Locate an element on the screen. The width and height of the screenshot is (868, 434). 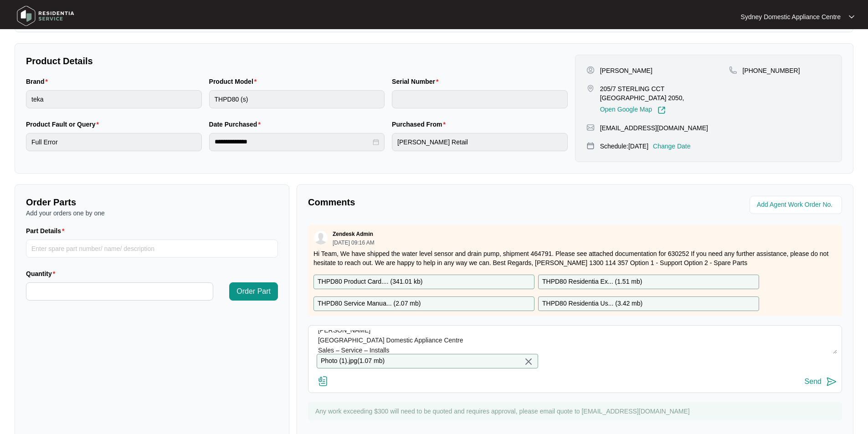
p: THPD80 Residentia Ex... ( 1.51 mb ) is located at coordinates (591, 283).